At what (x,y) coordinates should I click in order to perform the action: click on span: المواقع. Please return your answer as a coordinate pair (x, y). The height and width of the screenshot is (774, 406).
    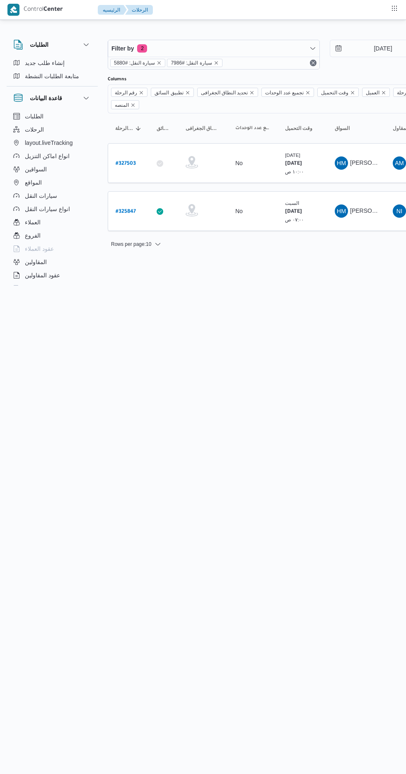
    Looking at the image, I should click on (33, 183).